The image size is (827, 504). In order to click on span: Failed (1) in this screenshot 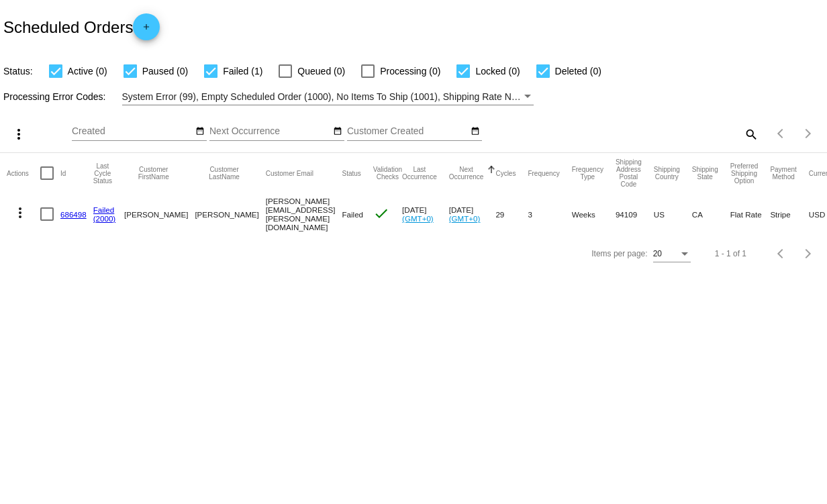, I will do `click(242, 71)`.